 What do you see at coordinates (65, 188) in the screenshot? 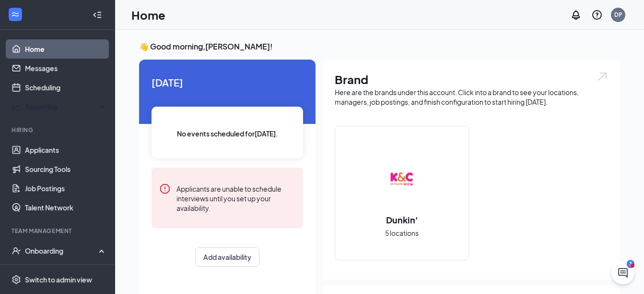
I see `a: Job Postings` at bounding box center [65, 188].